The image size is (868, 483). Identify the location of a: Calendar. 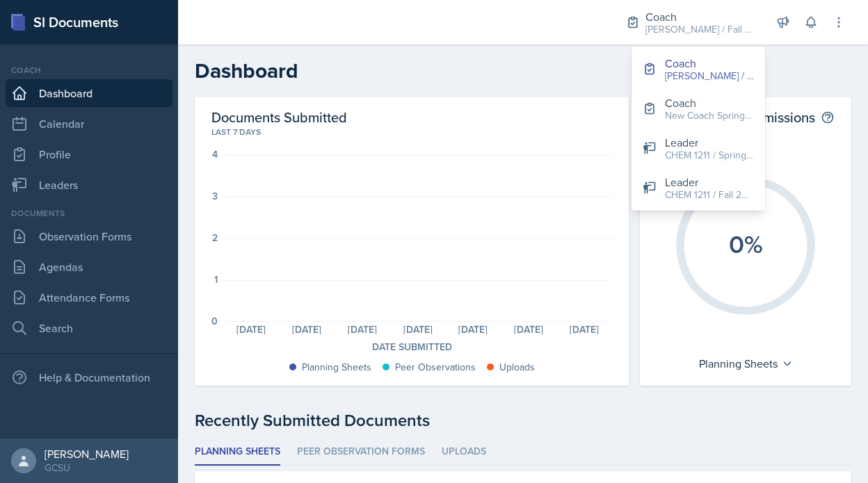
(89, 124).